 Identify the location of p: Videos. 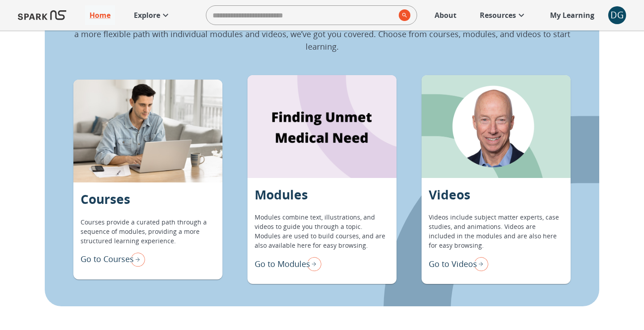
(449, 194).